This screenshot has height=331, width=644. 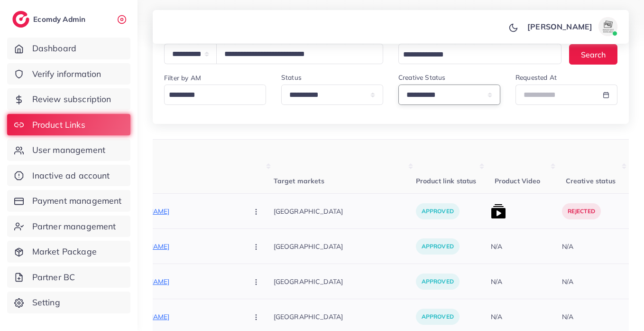 I want to click on span: Partner BC, so click(x=53, y=277).